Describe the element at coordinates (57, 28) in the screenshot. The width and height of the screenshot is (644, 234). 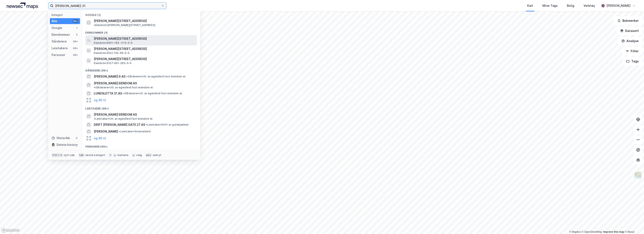
I see `div: Google` at that location.